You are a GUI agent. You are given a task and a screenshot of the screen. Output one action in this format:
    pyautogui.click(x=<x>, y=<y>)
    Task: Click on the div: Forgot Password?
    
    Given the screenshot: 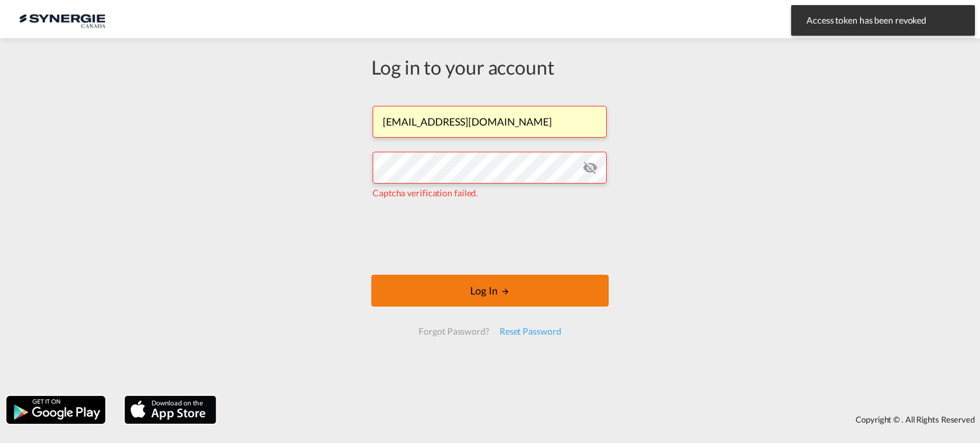 What is the action you would take?
    pyautogui.click(x=453, y=331)
    